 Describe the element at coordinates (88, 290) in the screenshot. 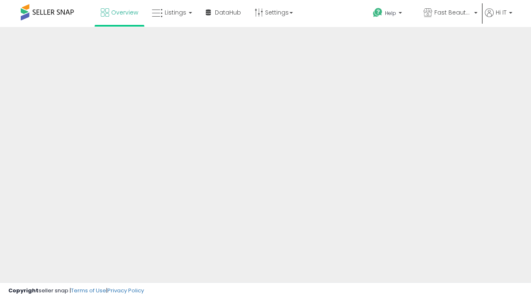

I see `a: Terms of Use` at that location.